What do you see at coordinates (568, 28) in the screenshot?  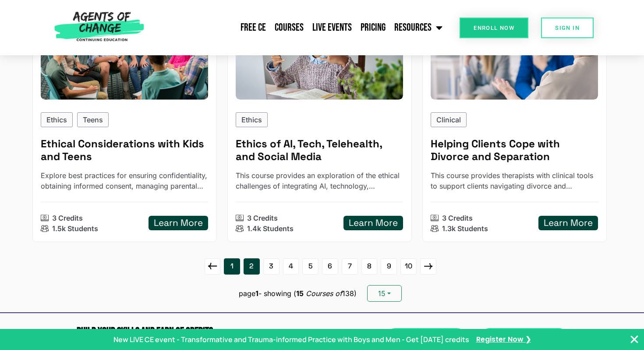 I see `a: SIGN IN` at bounding box center [568, 28].